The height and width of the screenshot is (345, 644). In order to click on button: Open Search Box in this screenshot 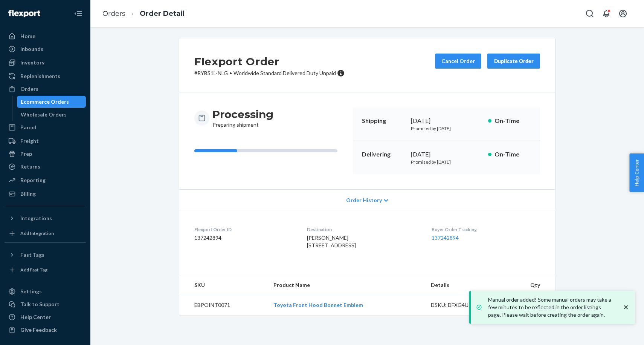, I will do `click(590, 14)`.